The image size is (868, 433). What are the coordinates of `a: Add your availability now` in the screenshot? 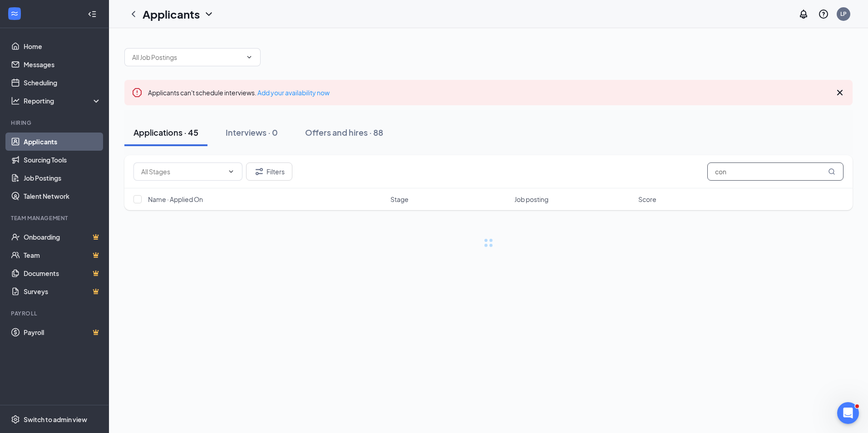 It's located at (293, 93).